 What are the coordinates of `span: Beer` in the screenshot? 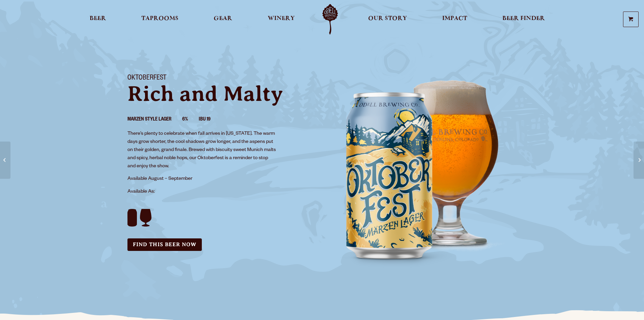 It's located at (98, 19).